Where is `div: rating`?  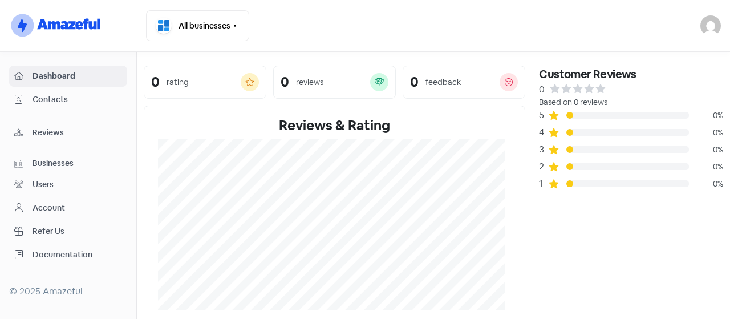 div: rating is located at coordinates (177, 82).